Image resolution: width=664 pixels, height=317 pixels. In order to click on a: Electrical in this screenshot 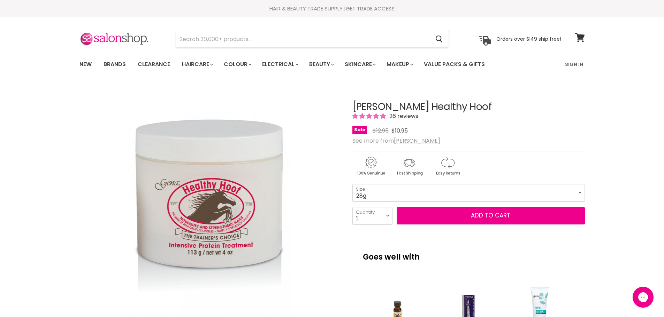, I will do `click(279, 64)`.